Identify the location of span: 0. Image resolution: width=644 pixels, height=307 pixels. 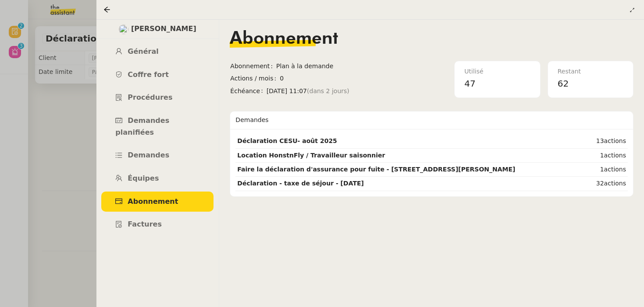
(366, 78).